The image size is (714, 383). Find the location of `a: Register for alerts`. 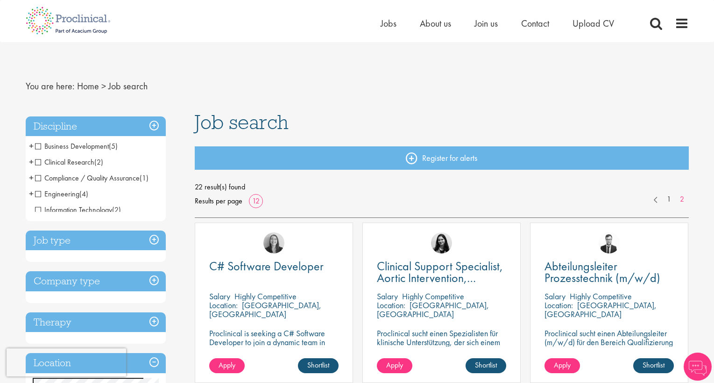

a: Register for alerts is located at coordinates (442, 158).